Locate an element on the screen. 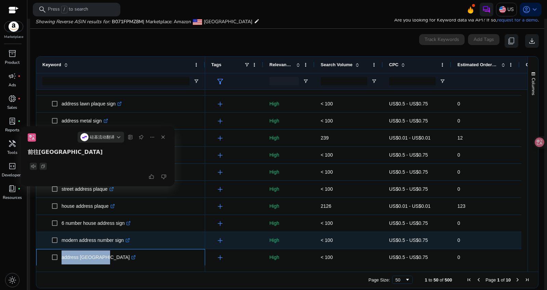 Image resolution: width=547 pixels, height=290 pixels. span: 12 is located at coordinates (460, 138).